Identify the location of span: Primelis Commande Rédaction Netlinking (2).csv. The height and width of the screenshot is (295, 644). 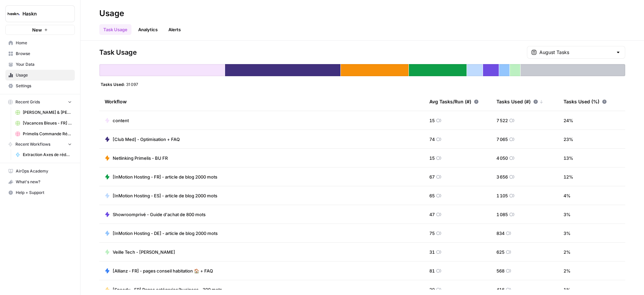
(47, 134).